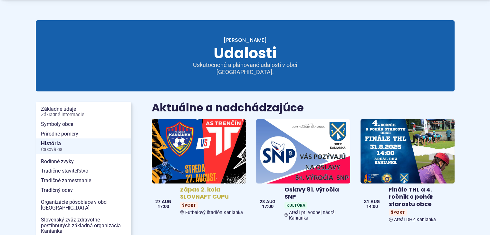 This screenshot has width=490, height=235. What do you see at coordinates (83, 124) in the screenshot?
I see `span: Symboly obce` at bounding box center [83, 124].